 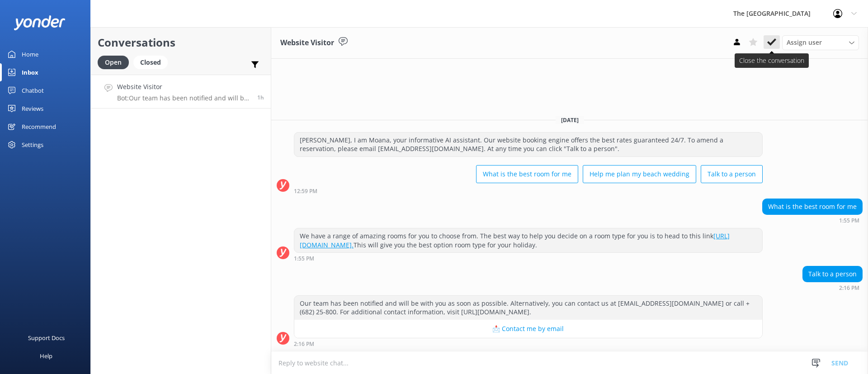 What do you see at coordinates (115, 62) in the screenshot?
I see `a: Open` at bounding box center [115, 62].